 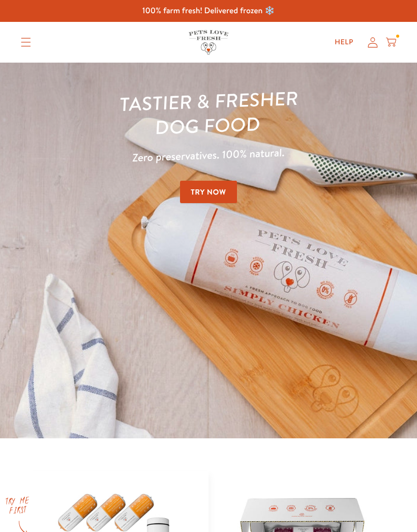 What do you see at coordinates (208, 41) in the screenshot?
I see `img: Pets Love Fresh` at bounding box center [208, 41].